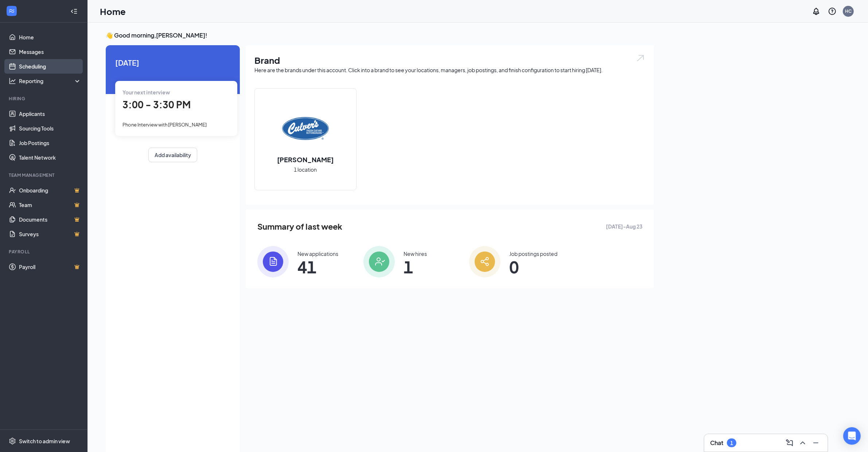  I want to click on svg: Settings, so click(13, 441).